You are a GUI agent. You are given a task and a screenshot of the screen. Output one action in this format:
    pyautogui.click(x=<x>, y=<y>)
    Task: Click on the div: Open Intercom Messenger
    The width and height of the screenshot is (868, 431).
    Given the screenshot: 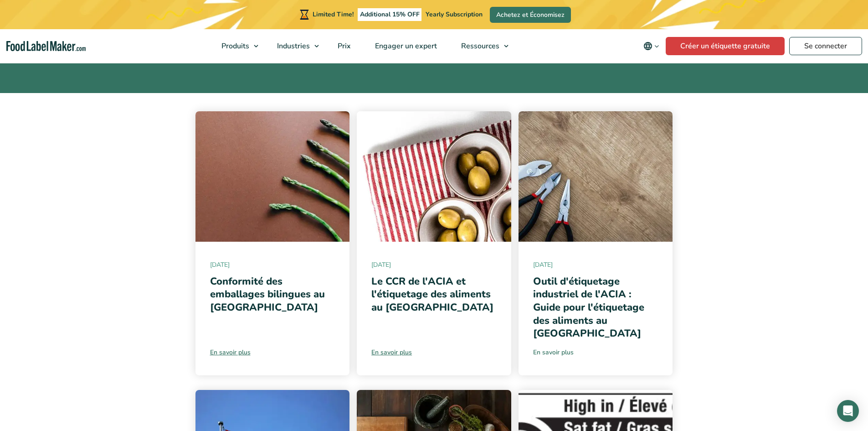 What is the action you would take?
    pyautogui.click(x=848, y=411)
    